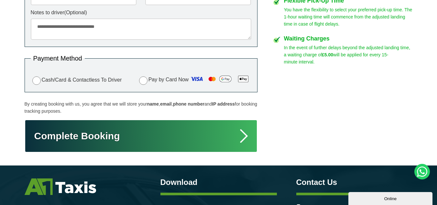 The image size is (437, 205). What do you see at coordinates (348, 55) in the screenshot?
I see `p: In the event of further delays beyond the adjusted landing time, a waiting charge of will be appl...` at bounding box center [348, 55].